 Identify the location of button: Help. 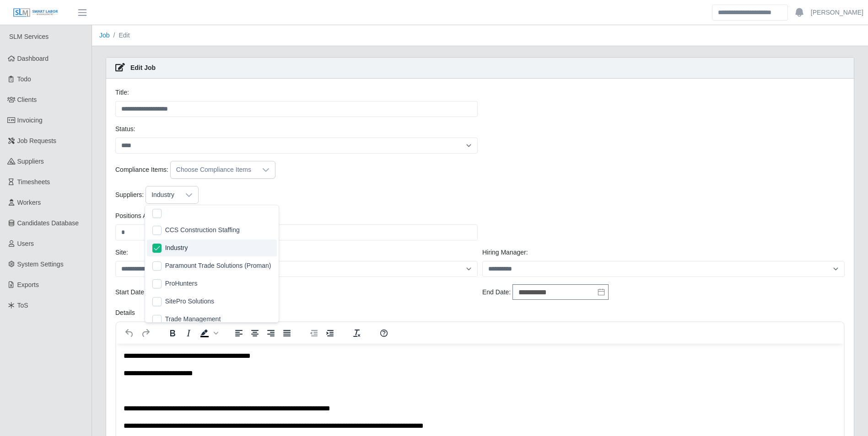
(384, 333).